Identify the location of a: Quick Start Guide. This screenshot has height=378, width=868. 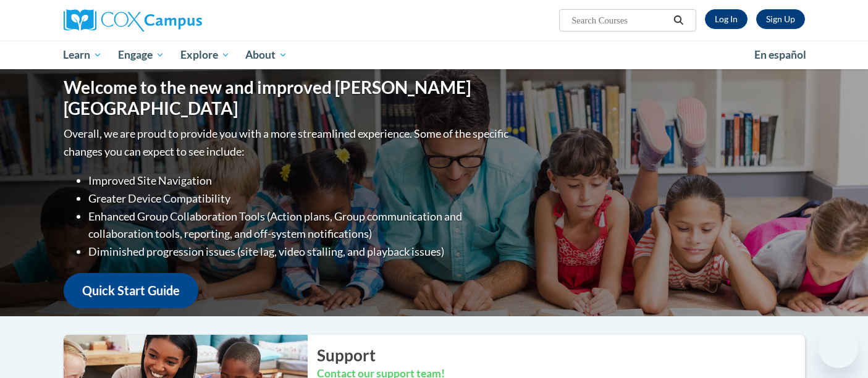
(131, 290).